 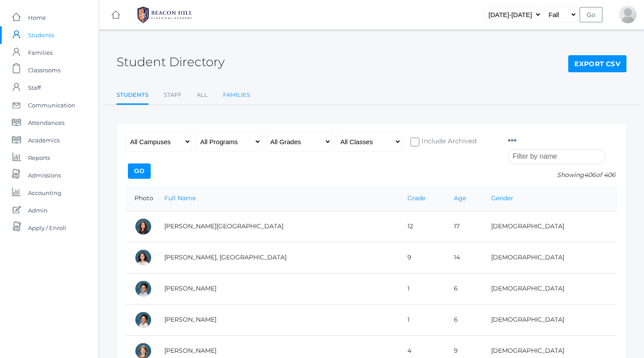 What do you see at coordinates (460, 198) in the screenshot?
I see `a: Age` at bounding box center [460, 198].